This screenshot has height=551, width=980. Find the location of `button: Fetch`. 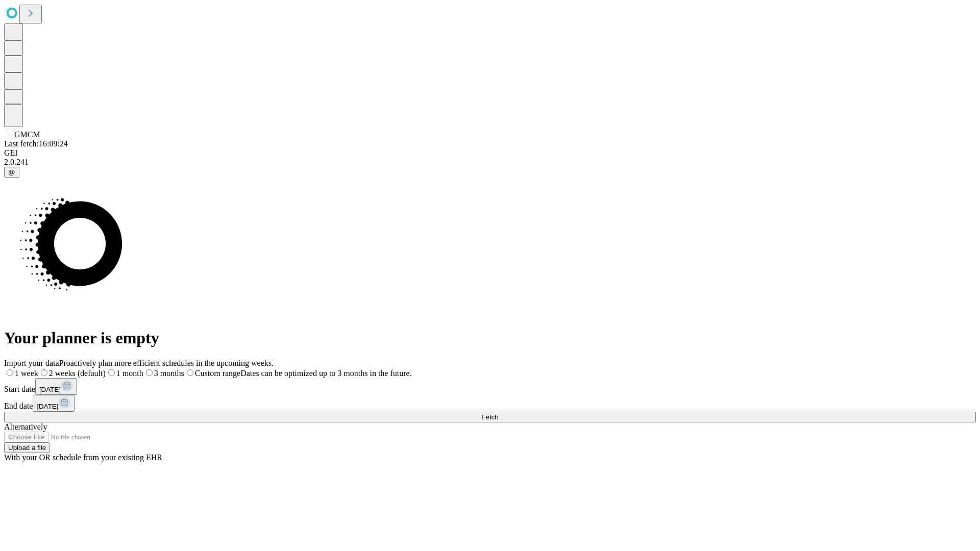

button: Fetch is located at coordinates (490, 417).